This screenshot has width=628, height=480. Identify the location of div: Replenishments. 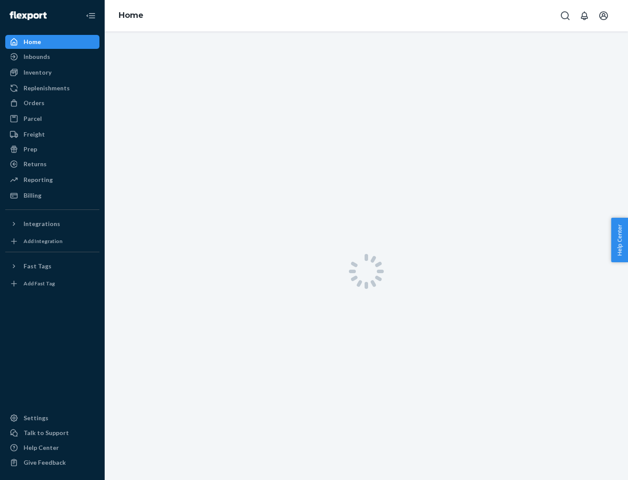
(47, 88).